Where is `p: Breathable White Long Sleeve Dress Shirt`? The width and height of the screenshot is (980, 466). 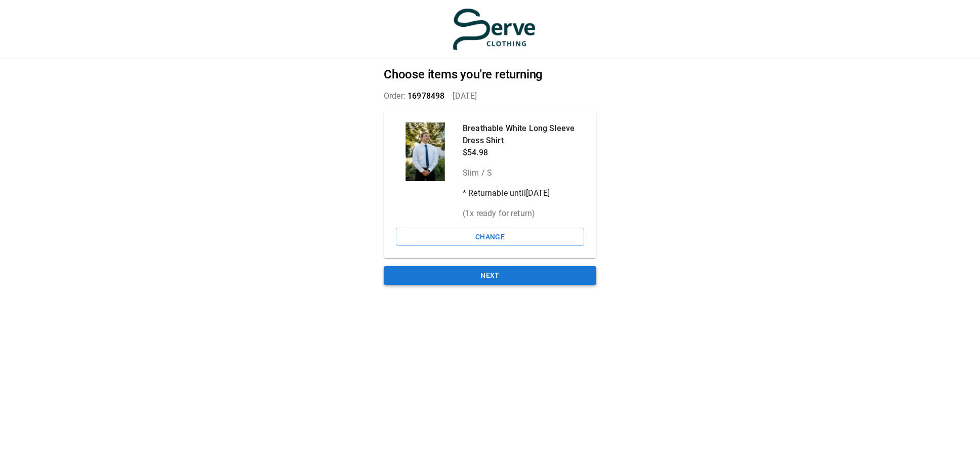 p: Breathable White Long Sleeve Dress Shirt is located at coordinates (524, 135).